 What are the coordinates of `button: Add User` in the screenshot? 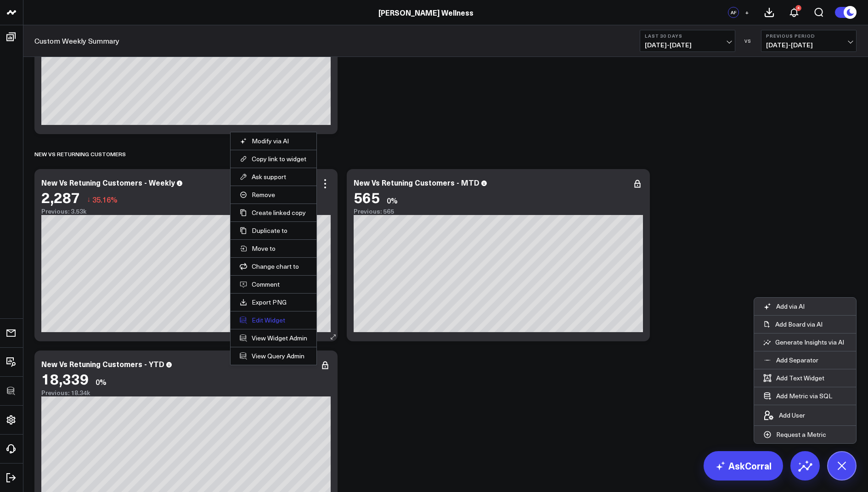 It's located at (784, 415).